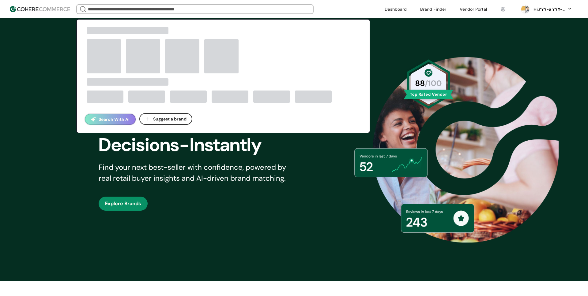 This screenshot has width=588, height=296. Describe the element at coordinates (110, 119) in the screenshot. I see `button: Search With AI` at that location.